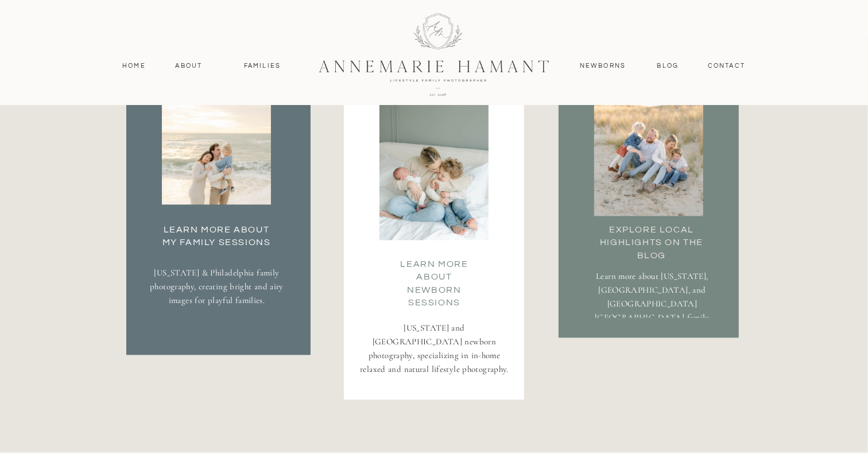 The height and width of the screenshot is (454, 868). I want to click on nav: Blog, so click(668, 66).